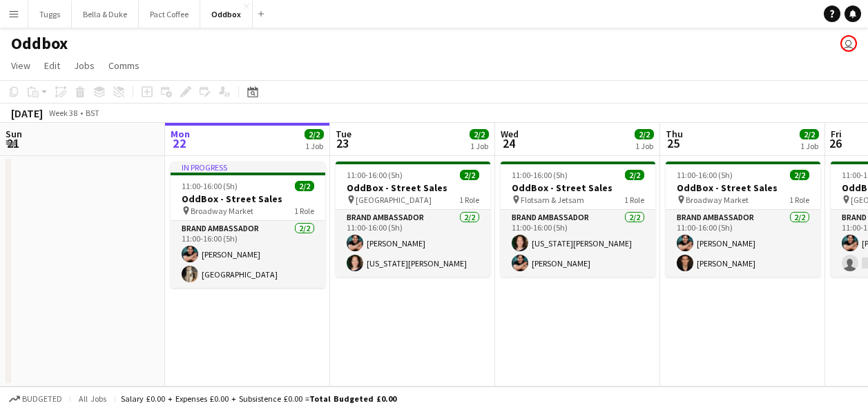  Describe the element at coordinates (578, 218) in the screenshot. I see `div: 11:00-16:00 (5h)2/2OddBox - Street Sales Flotsam & Jetsam1 RoleBrand Ambassador2/211:00-16:00 (5h...` at that location.